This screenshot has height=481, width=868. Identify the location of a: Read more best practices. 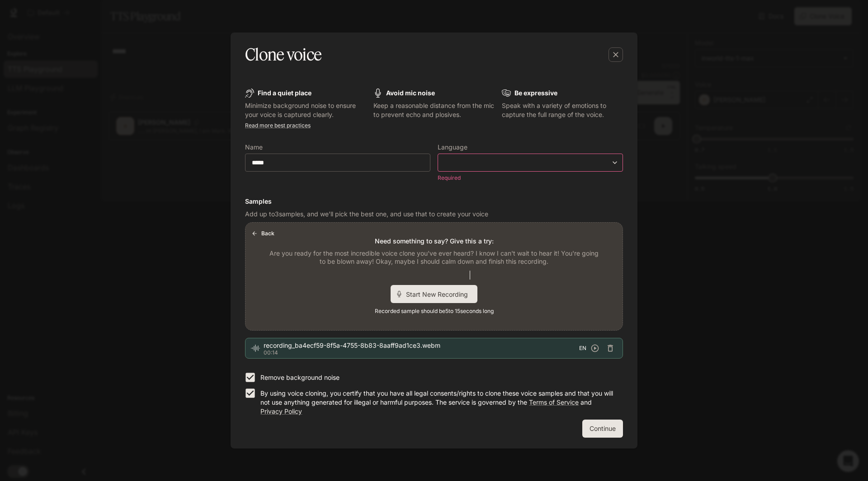
(278, 125).